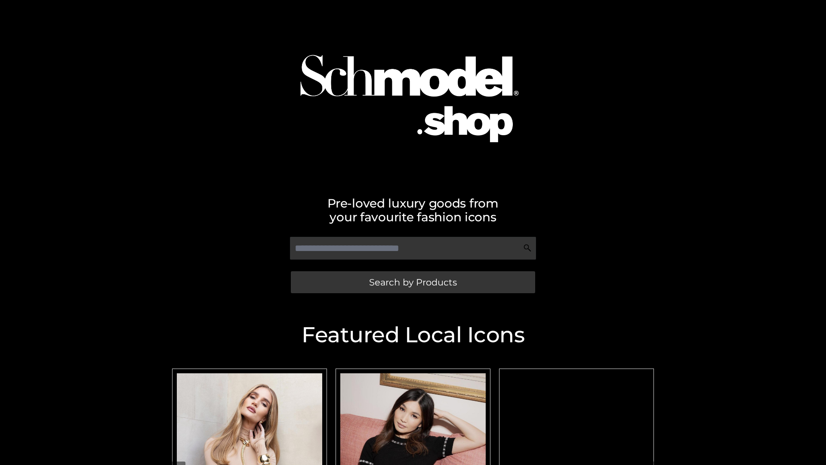  I want to click on h2: Featured Local Icons​, so click(413, 335).